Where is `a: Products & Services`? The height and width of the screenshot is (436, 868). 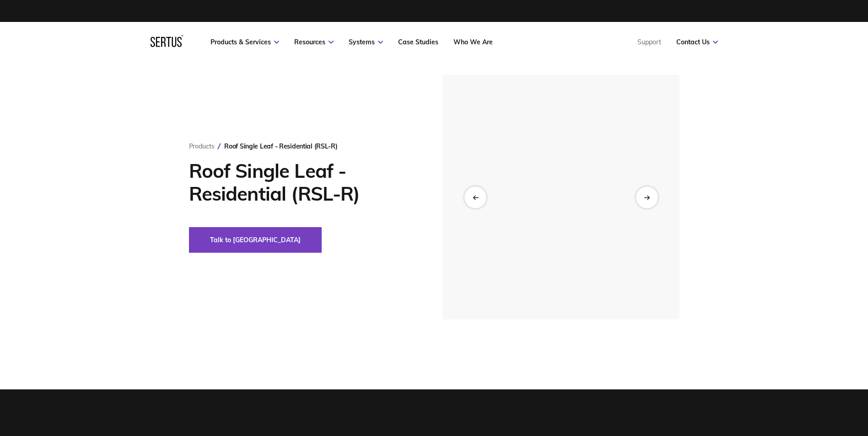 a: Products & Services is located at coordinates (245, 42).